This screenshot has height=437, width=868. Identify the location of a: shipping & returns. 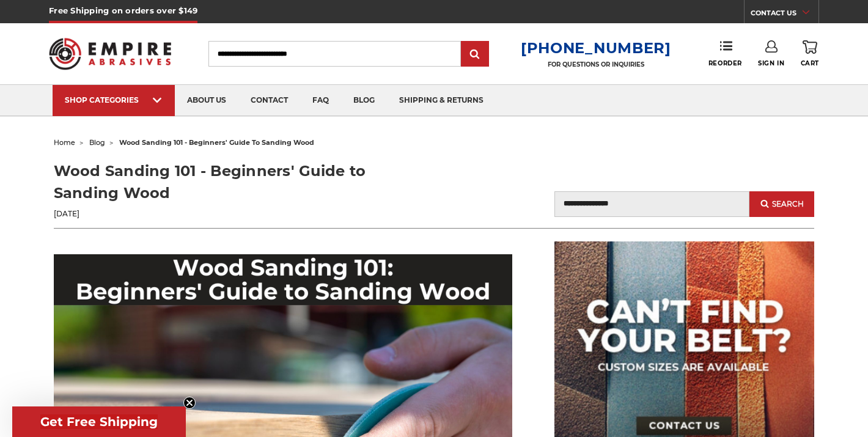
(441, 100).